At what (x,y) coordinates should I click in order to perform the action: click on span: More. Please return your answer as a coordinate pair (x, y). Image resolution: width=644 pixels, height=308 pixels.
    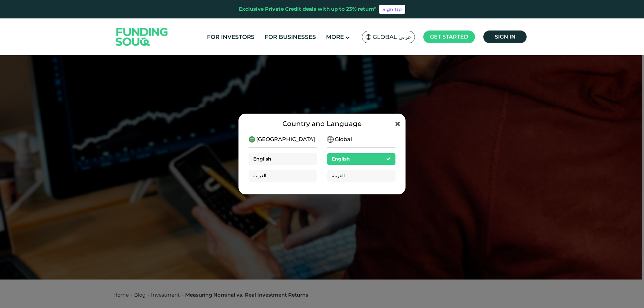
    Looking at the image, I should click on (335, 37).